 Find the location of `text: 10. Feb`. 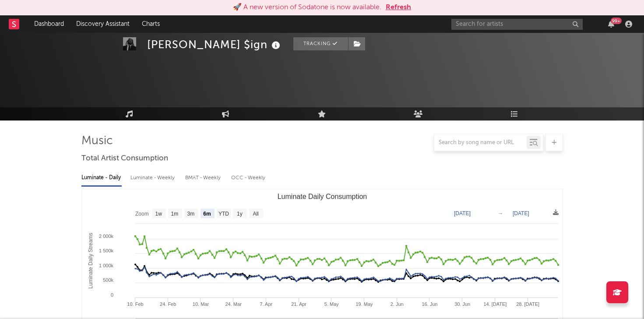

text: 10. Feb is located at coordinates (135, 304).